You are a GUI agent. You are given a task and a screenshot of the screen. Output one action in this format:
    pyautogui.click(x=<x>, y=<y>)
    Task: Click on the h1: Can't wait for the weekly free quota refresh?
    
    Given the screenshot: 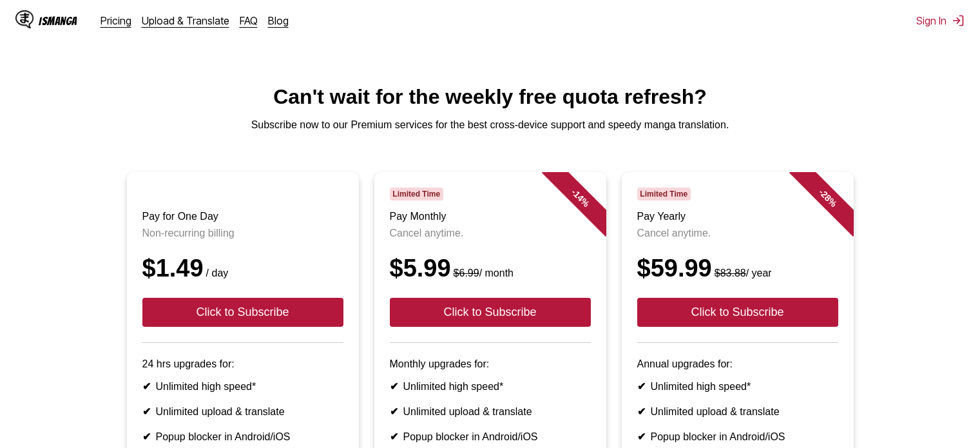 What is the action you would take?
    pyautogui.click(x=490, y=97)
    